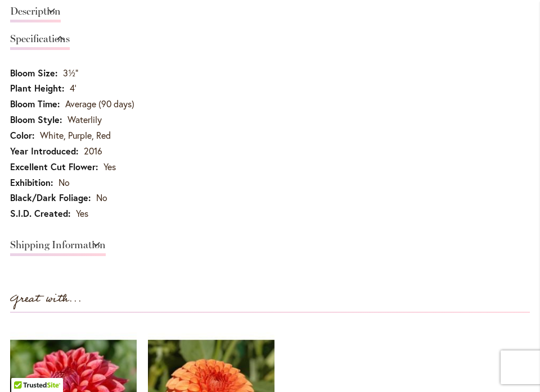 The image size is (540, 392). I want to click on td: Average (90 days), so click(270, 106).